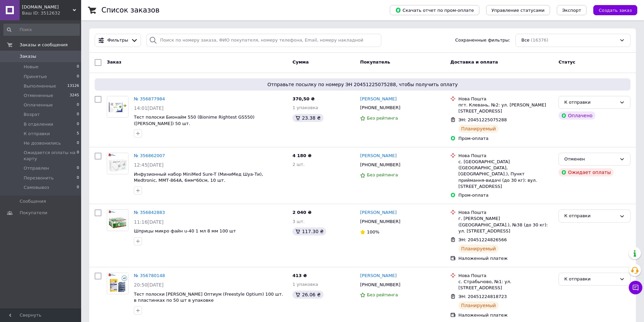 The image size is (644, 322). Describe the element at coordinates (298, 221) in the screenshot. I see `span: 3 шт.` at that location.